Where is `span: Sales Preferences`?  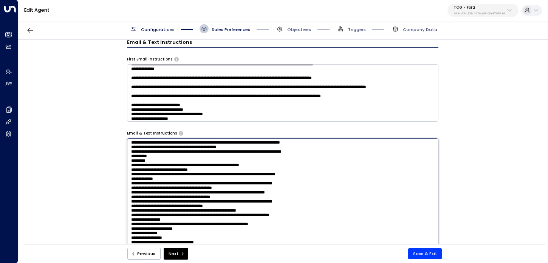 span: Sales Preferences is located at coordinates (231, 29).